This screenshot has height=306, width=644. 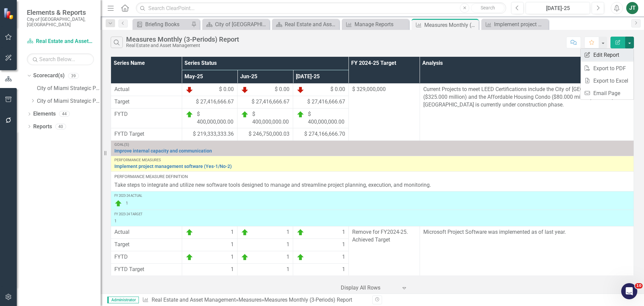 What do you see at coordinates (146, 90) in the screenshot?
I see `span: Actual` at bounding box center [146, 90].